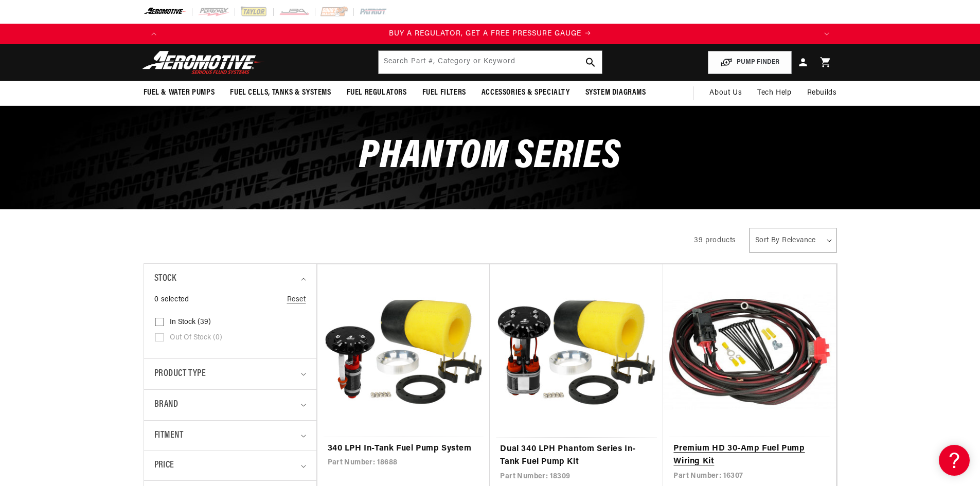 This screenshot has width=980, height=486. Describe the element at coordinates (490, 157) in the screenshot. I see `span: Phantom Series` at that location.